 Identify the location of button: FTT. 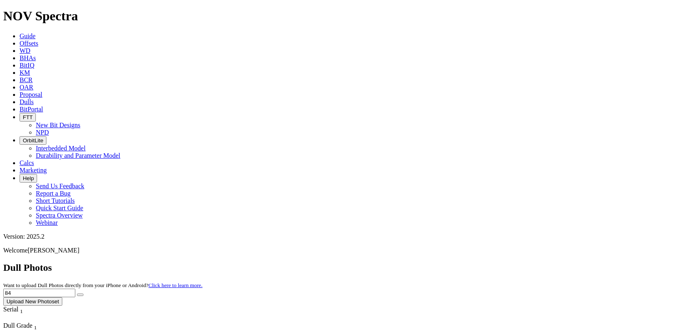
(28, 117).